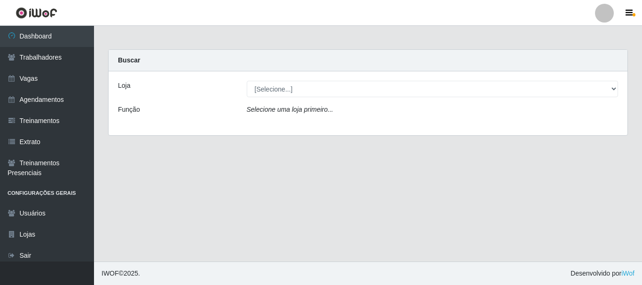 The height and width of the screenshot is (285, 642). What do you see at coordinates (627, 273) in the screenshot?
I see `a: iWof` at bounding box center [627, 273].